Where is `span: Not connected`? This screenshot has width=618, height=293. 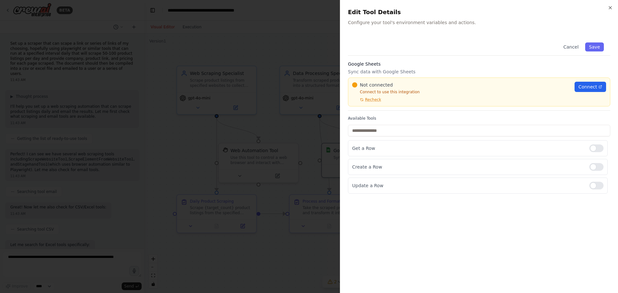
span: Not connected is located at coordinates (377, 85).